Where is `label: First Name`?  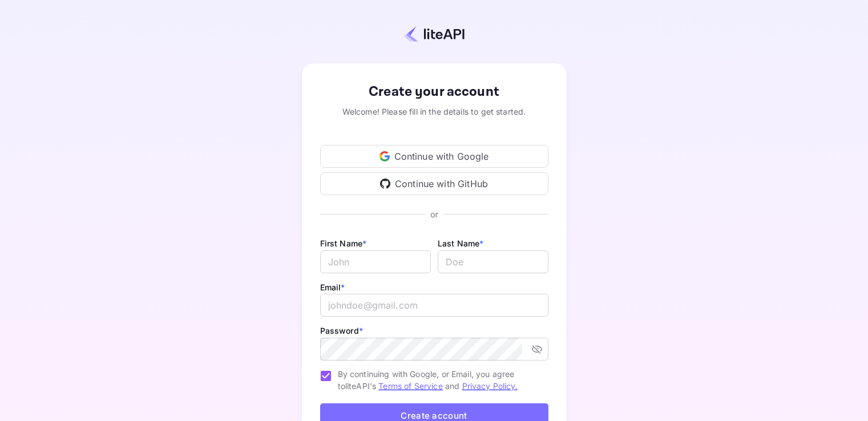 label: First Name is located at coordinates (344, 243).